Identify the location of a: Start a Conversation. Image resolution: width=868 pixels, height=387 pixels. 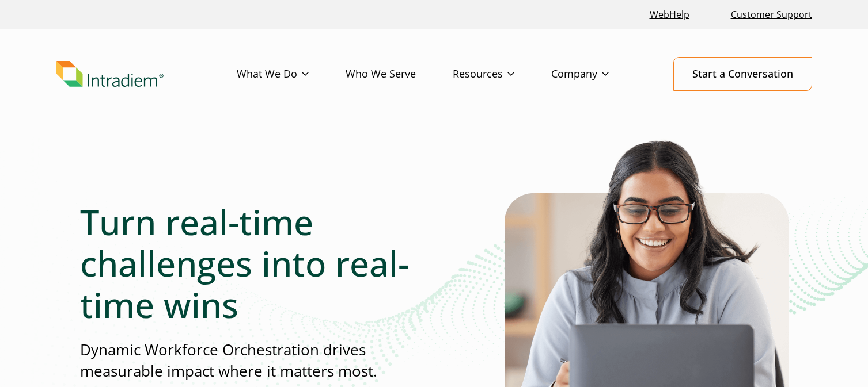
(743, 74).